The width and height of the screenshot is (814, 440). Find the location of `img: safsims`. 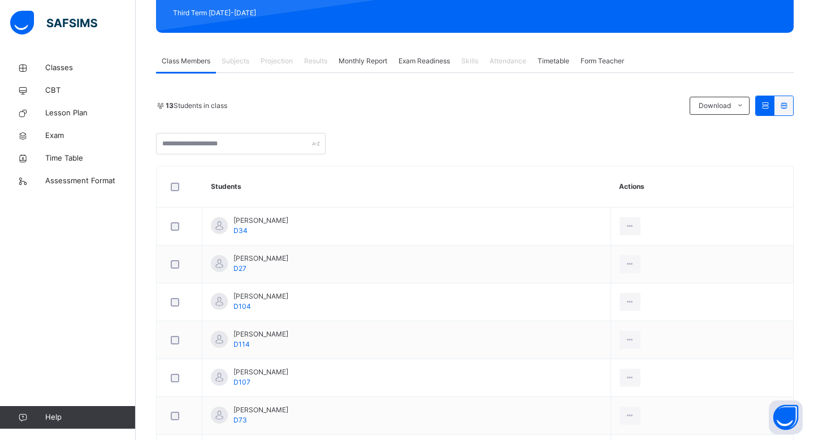

img: safsims is located at coordinates (54, 23).